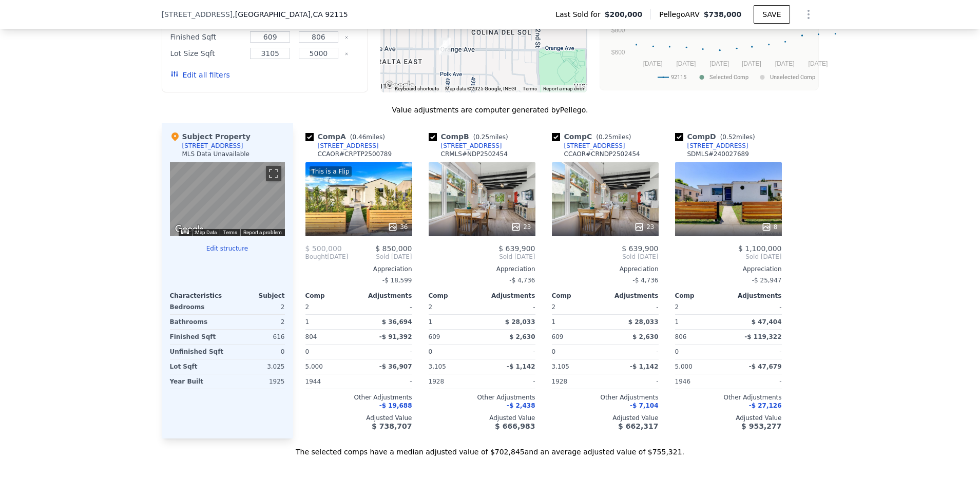 Image resolution: width=980 pixels, height=477 pixels. Describe the element at coordinates (199, 296) in the screenshot. I see `div: Characteristics` at that location.